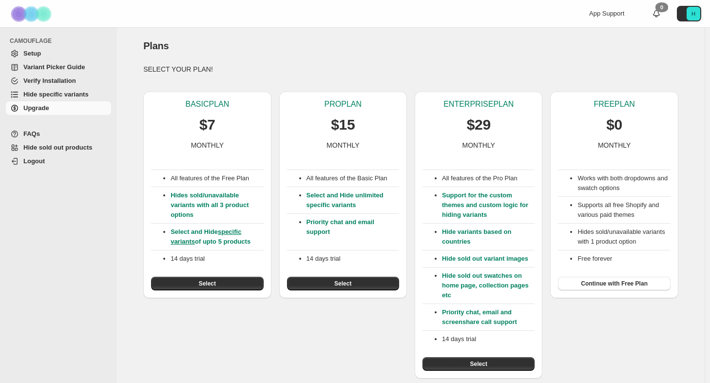 The image size is (710, 383). I want to click on li: Hides sold/unavailable variants with 1 product option, so click(623, 237).